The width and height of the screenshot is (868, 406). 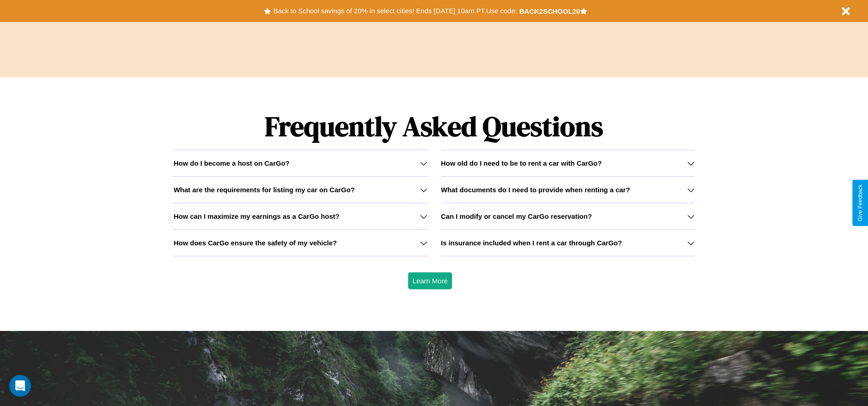 What do you see at coordinates (531, 243) in the screenshot?
I see `h3: Is insurance included when I rent a car through CarGo?` at bounding box center [531, 243].